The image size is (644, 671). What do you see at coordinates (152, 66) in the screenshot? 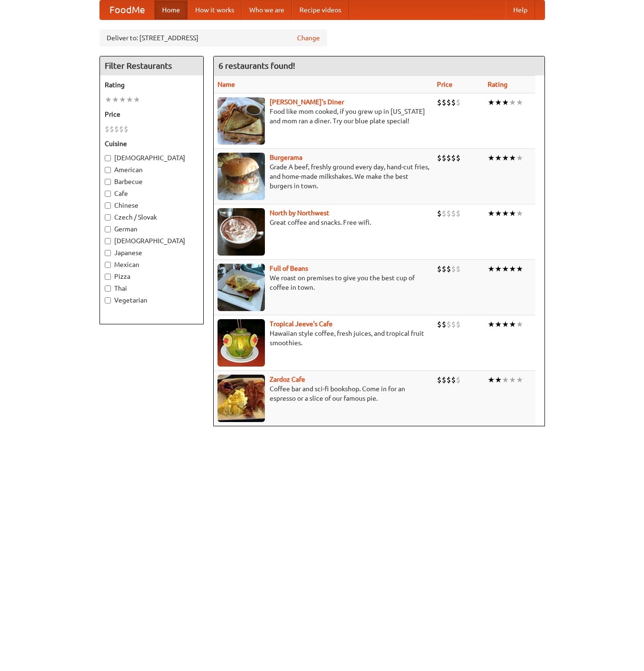
I see `h4: Filter Restaurants` at bounding box center [152, 66].